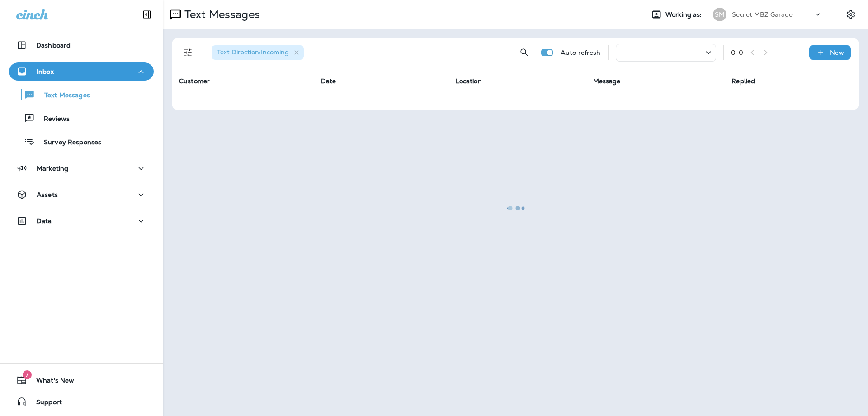 This screenshot has width=868, height=416. Describe the element at coordinates (45, 72) in the screenshot. I see `p: Inbox` at that location.